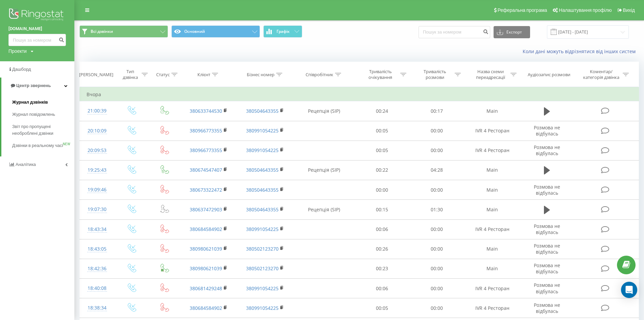 The width and height of the screenshot is (644, 320). I want to click on button: Основний, so click(216, 31).